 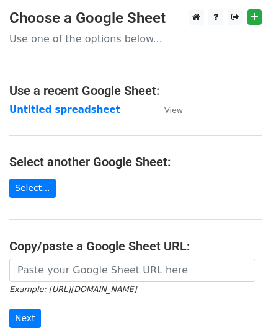 What do you see at coordinates (135, 246) in the screenshot?
I see `h4: Copy/paste a Google Sheet URL:` at bounding box center [135, 246].